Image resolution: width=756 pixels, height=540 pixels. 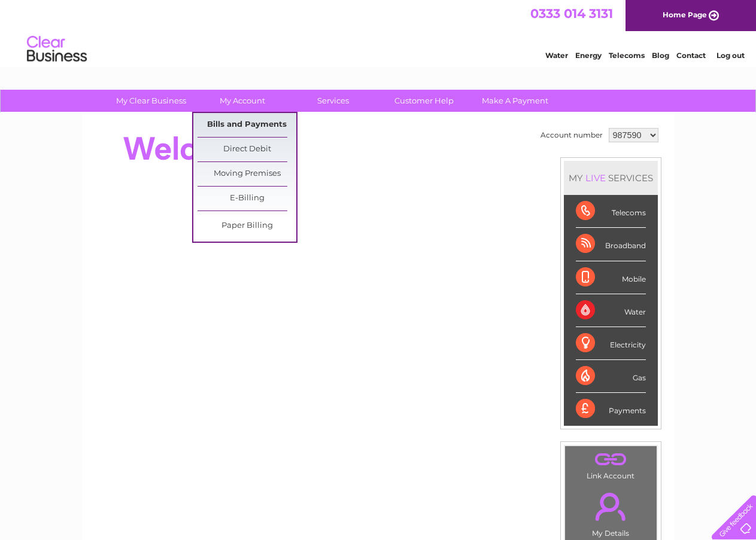 I want to click on a: Make A Payment, so click(x=515, y=101).